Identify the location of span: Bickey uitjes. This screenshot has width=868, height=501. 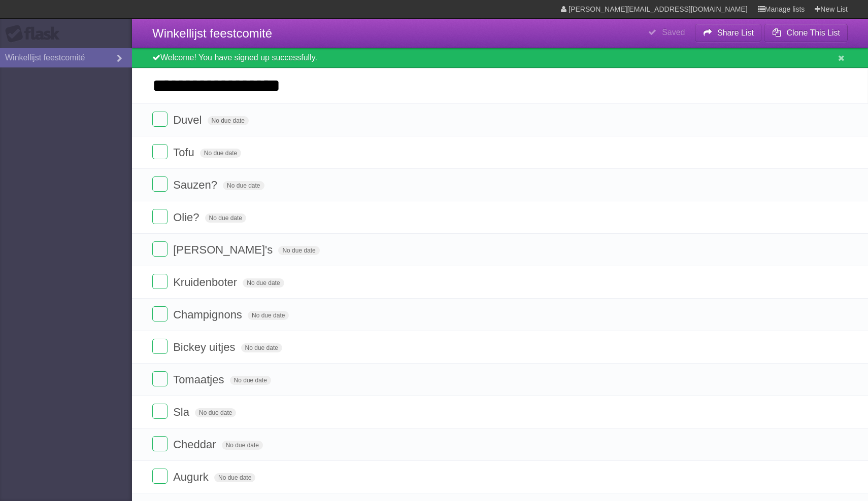
(205, 347).